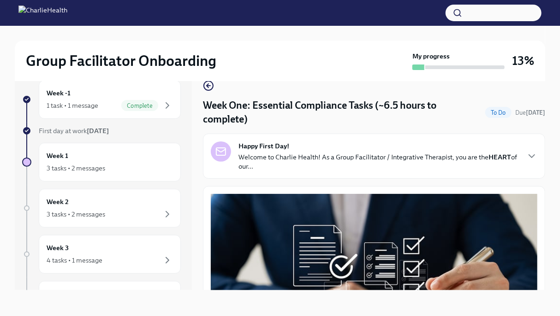 This screenshot has height=316, width=560. What do you see at coordinates (264, 146) in the screenshot?
I see `strong: Happy First Day!` at bounding box center [264, 146].